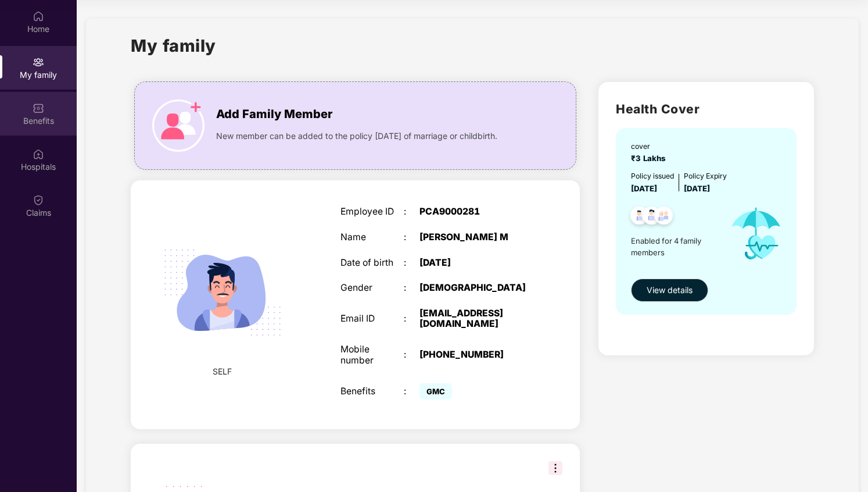  Describe the element at coordinates (38, 200) in the screenshot. I see `img: svg+xml;base64,PHN2ZyBpZD0iQ2xhaW0iIHhtbG5zPSJodHRwOi8vd3d3LnczLm9yZy8yMDAwL3N2ZyIgd2lkdGg9IjIwIi...` at that location.